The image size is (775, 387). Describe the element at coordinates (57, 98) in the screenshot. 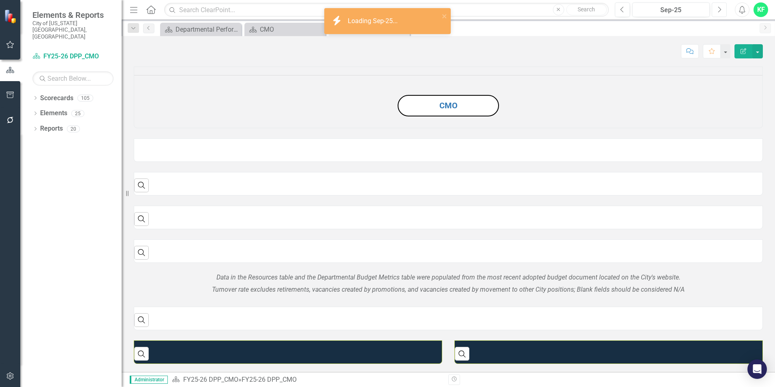

I see `a: Scorecards` at that location.